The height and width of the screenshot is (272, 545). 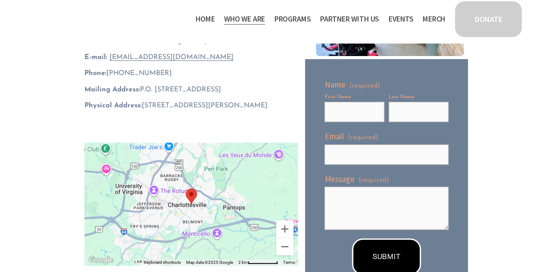 What do you see at coordinates (293, 19) in the screenshot?
I see `span: Programs` at bounding box center [293, 19].